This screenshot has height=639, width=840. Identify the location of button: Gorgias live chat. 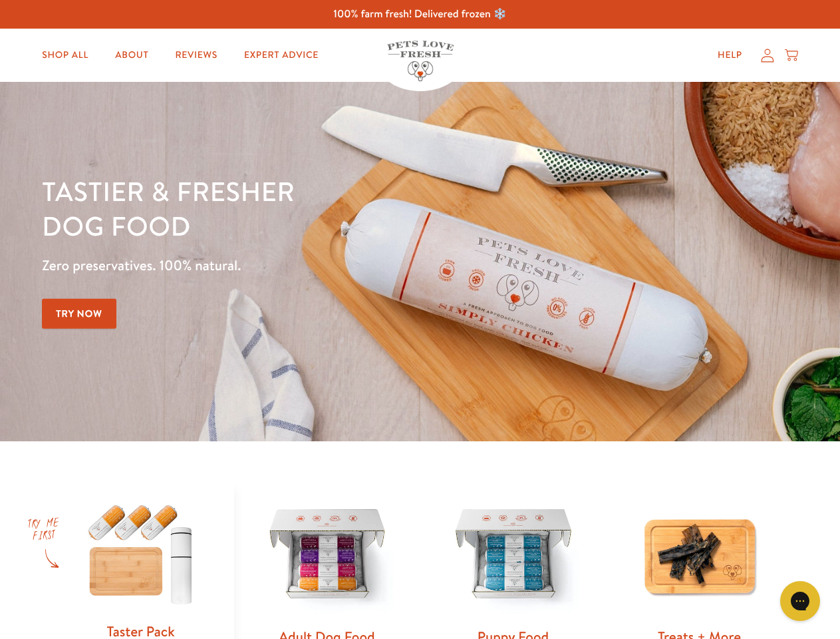
(27, 25).